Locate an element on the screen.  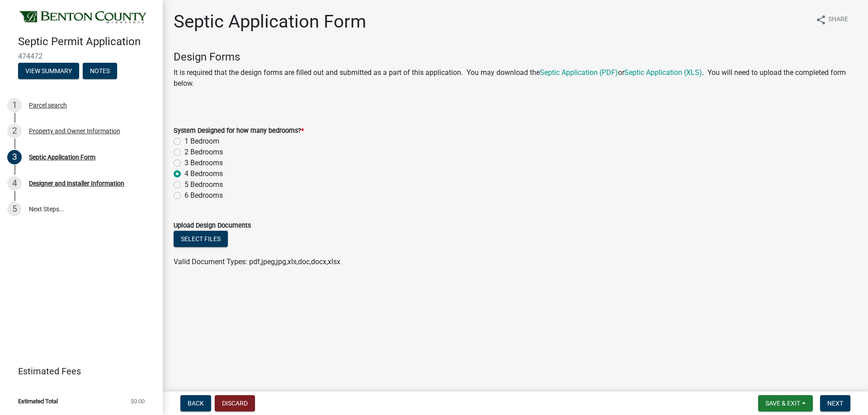
span: Next is located at coordinates (835, 404).